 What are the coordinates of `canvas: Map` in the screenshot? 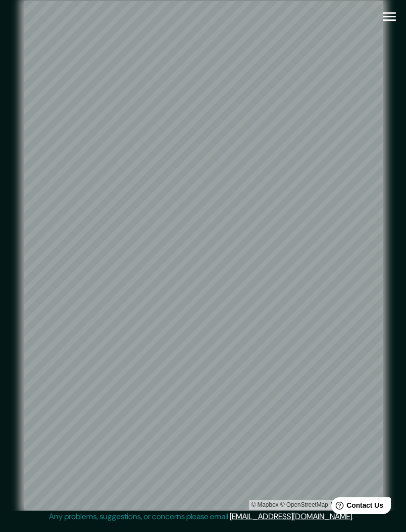 It's located at (203, 255).